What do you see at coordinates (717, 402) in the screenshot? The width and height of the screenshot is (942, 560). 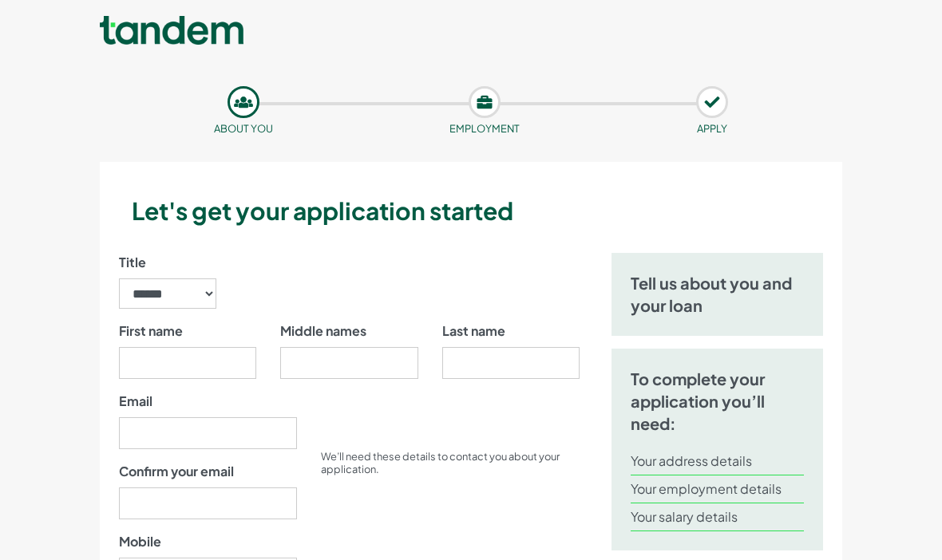 I see `h5: To complete your application you’ll need:` at bounding box center [717, 402].